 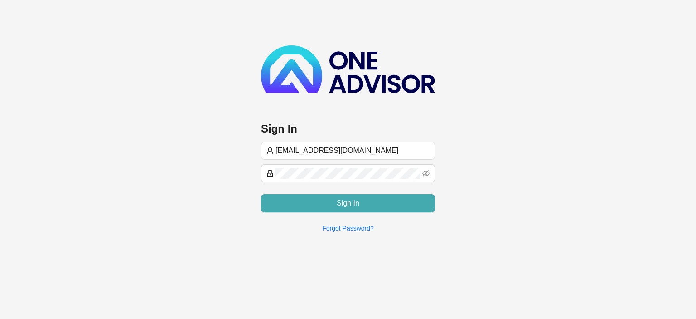 I want to click on span: Sign In, so click(x=348, y=203).